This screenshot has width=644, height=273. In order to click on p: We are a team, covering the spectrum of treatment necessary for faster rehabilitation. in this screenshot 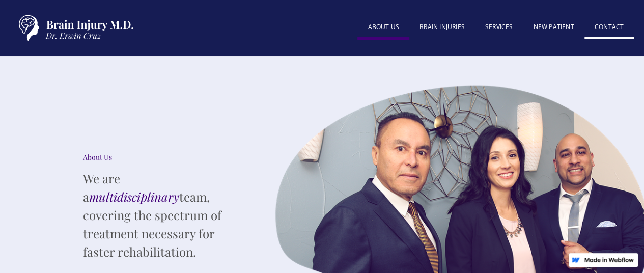, I will do `click(160, 215)`.